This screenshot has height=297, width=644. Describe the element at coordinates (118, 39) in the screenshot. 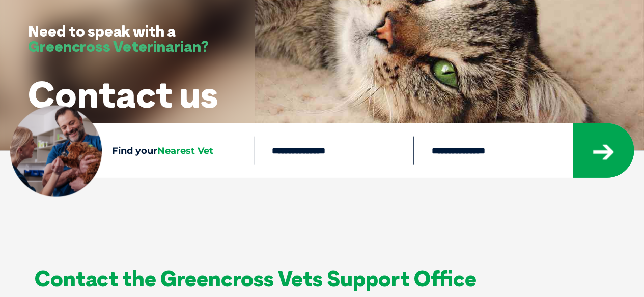

I see `h3: Need to speak with a` at that location.